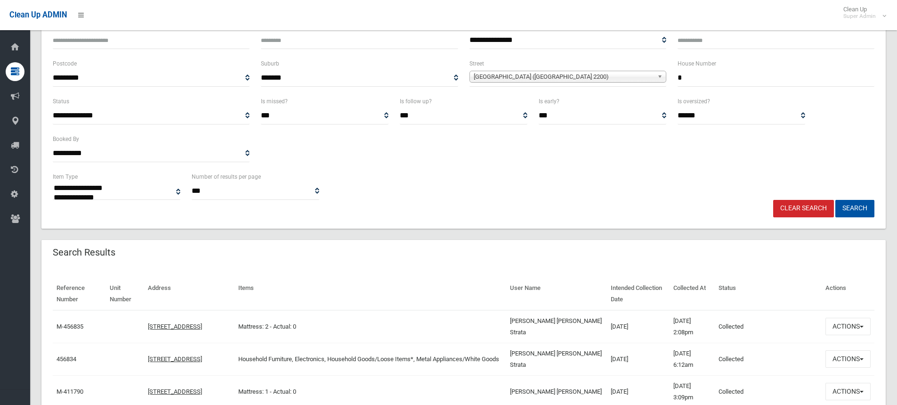  What do you see at coordinates (65, 64) in the screenshot?
I see `label: Postcode` at bounding box center [65, 64].